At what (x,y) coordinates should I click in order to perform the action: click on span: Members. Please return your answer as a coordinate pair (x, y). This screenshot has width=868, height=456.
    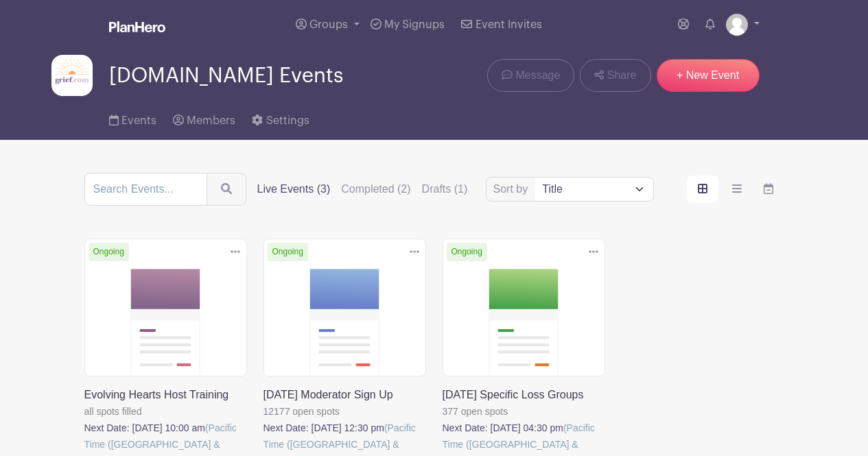
    Looking at the image, I should click on (211, 121).